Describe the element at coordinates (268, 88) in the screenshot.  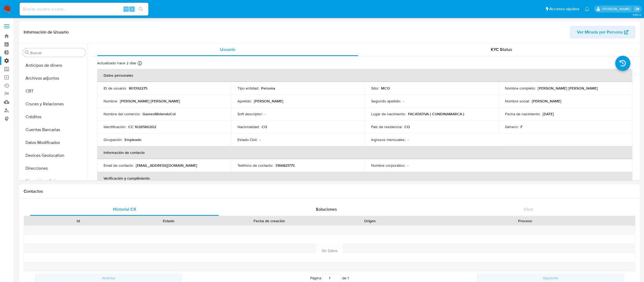
I see `p: Persona` at that location.